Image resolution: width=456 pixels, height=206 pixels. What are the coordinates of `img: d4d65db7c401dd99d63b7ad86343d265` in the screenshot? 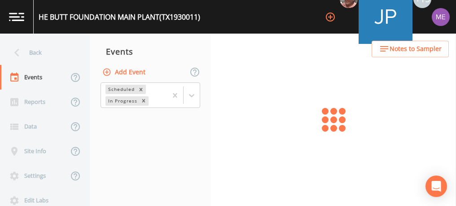 It's located at (441, 17).